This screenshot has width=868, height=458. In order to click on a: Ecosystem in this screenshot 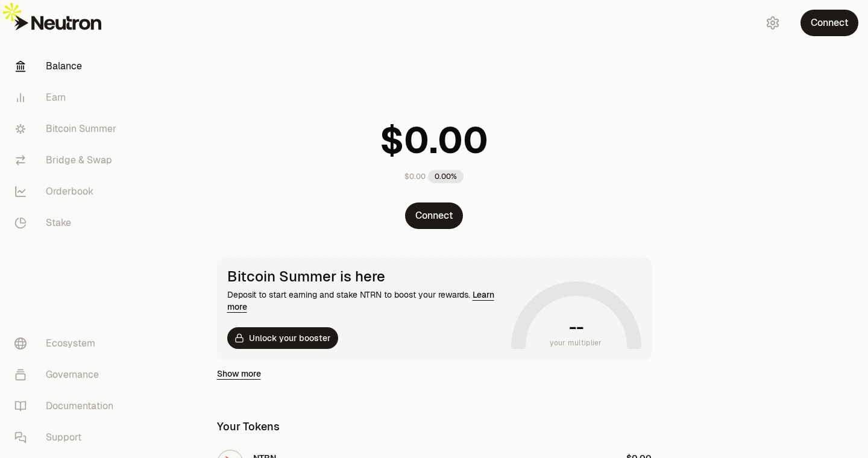, I will do `click(67, 343)`.